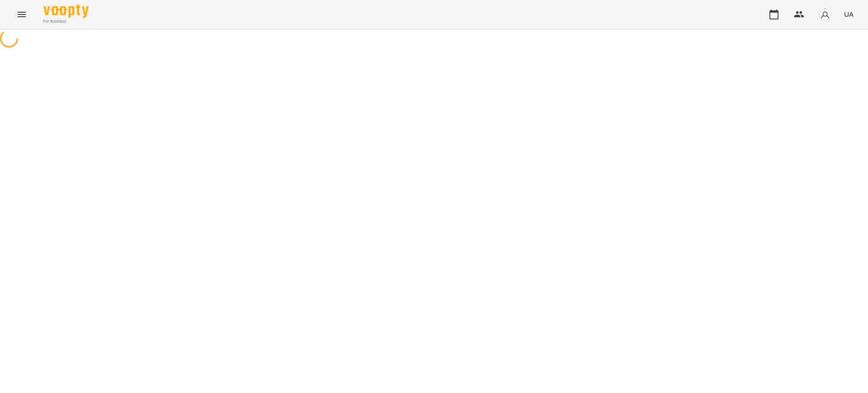  Describe the element at coordinates (848, 14) in the screenshot. I see `button: UA` at that location.